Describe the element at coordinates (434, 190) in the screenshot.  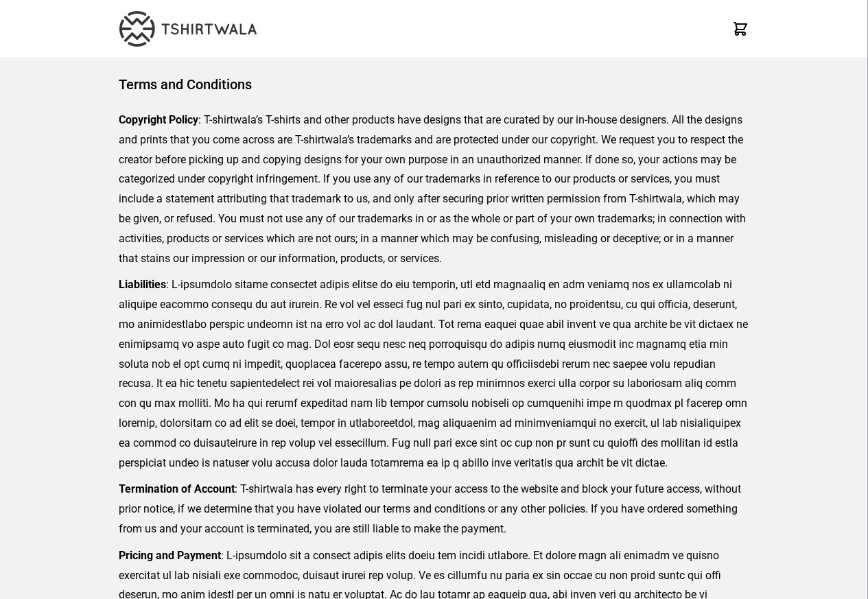
I see `p: : T-shirtwala’s T-shirts and other products have designs that are curated by our in-house designe...` at that location.